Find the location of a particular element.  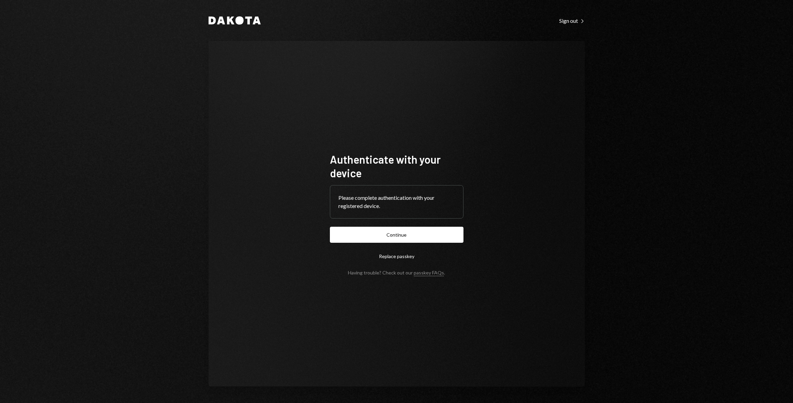

button: Continue is located at coordinates (396, 234).